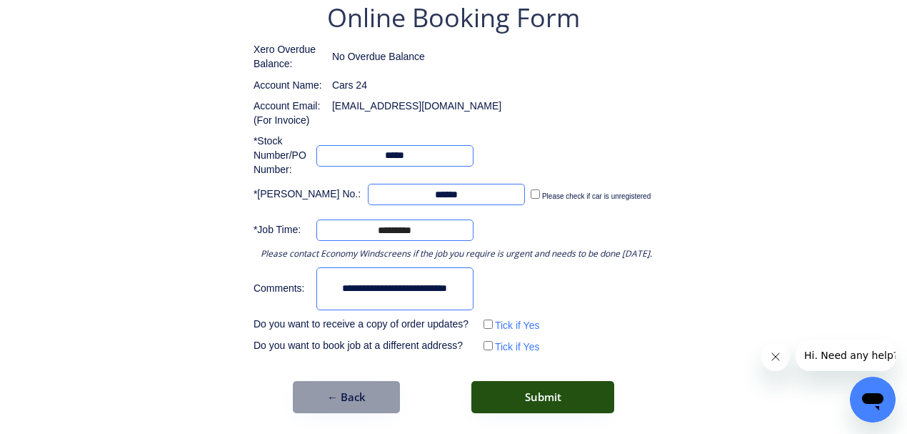 The width and height of the screenshot is (907, 434). Describe the element at coordinates (289, 56) in the screenshot. I see `div: Xero Overdue Balance:` at that location.